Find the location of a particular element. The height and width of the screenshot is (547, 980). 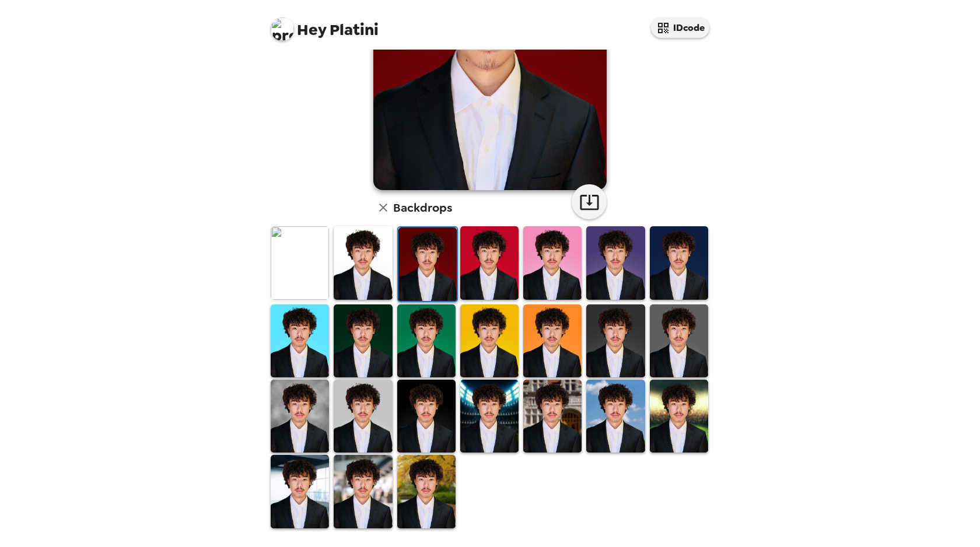

button: IDcode is located at coordinates (680, 28).